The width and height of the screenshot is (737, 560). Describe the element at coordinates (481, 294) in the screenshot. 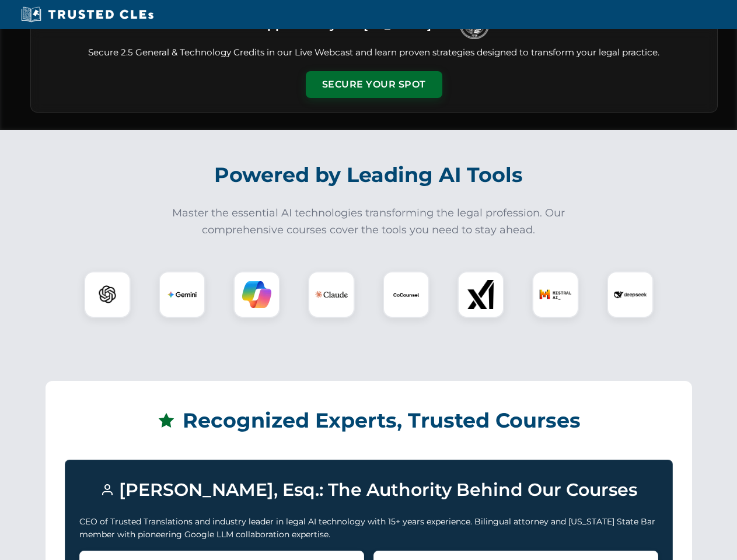

I see `img: xAI Logo` at that location.